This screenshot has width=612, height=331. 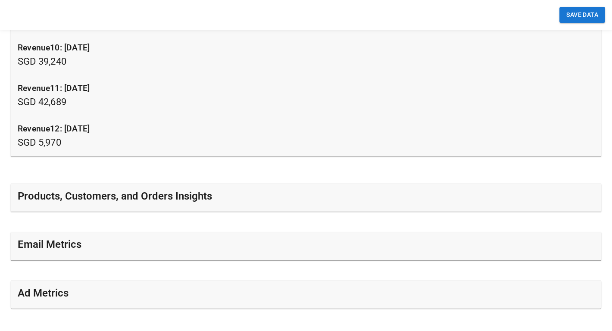 What do you see at coordinates (306, 136) in the screenshot?
I see `p: SGD 5,970` at bounding box center [306, 136].